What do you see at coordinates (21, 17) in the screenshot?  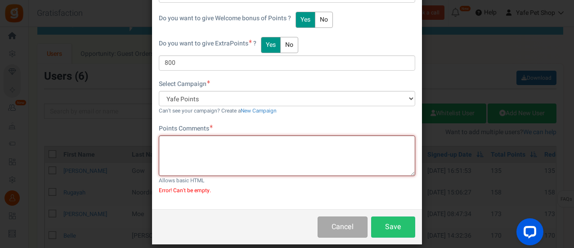 I see `button: Open LiveChat chat widget` at bounding box center [21, 17].